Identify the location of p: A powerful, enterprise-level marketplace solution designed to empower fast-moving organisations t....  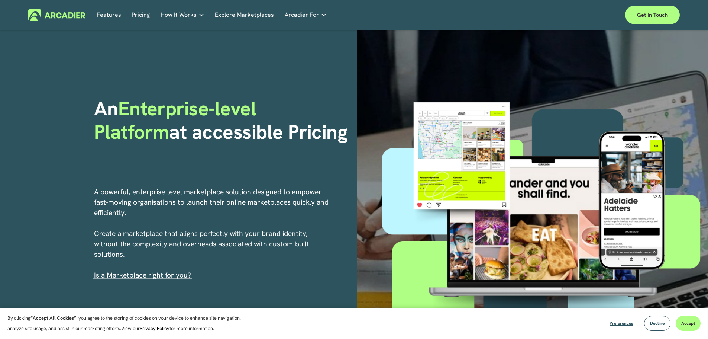
(212, 233).